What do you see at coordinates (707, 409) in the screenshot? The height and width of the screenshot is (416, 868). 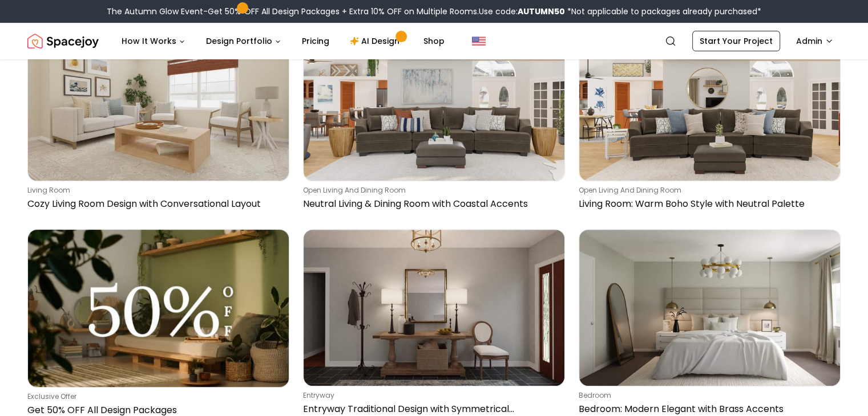 I see `p: Bedroom: Modern Elegant with Brass Accents` at bounding box center [707, 409].